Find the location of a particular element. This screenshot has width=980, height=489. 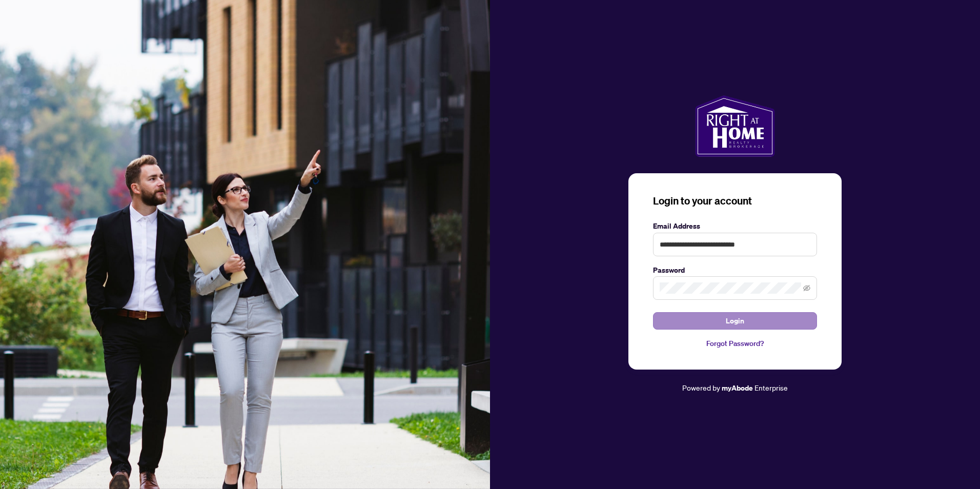

a: myAbode is located at coordinates (737, 388).